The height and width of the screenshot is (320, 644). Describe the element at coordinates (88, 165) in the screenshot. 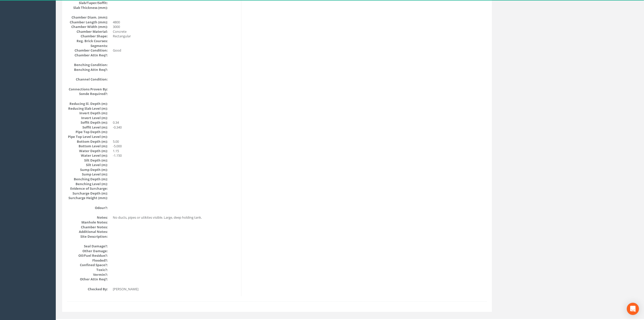

I see `dt: Silt Level (m):` at that location.